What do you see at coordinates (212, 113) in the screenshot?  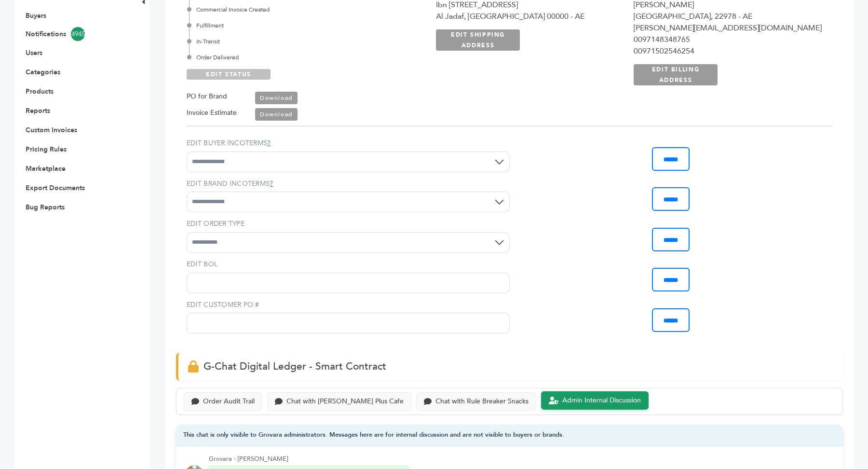 I see `label: Invoice Estimate` at bounding box center [212, 113].